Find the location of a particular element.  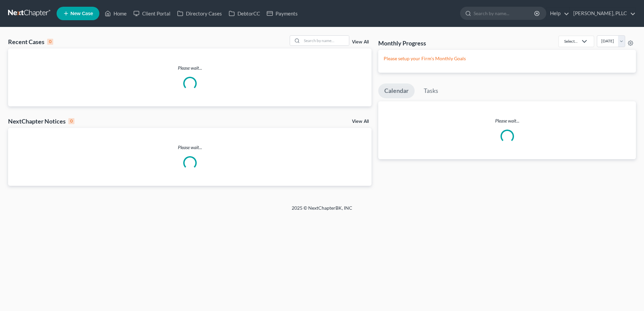

h3: Monthly Progress is located at coordinates (402, 43).